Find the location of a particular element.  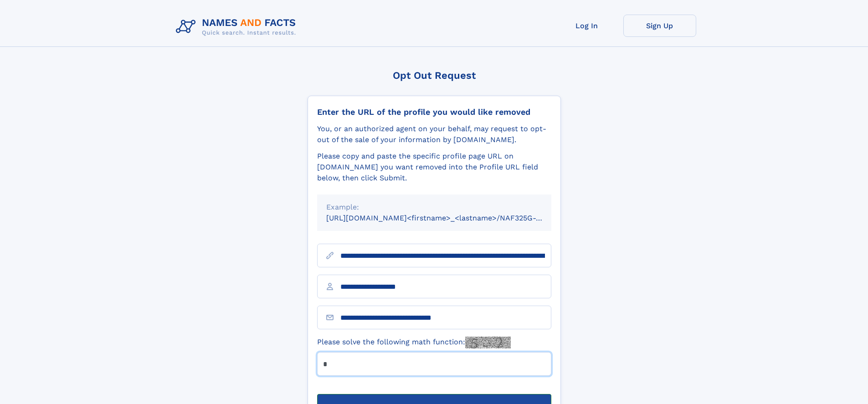

label: Please solve the following math function: is located at coordinates (414, 342).